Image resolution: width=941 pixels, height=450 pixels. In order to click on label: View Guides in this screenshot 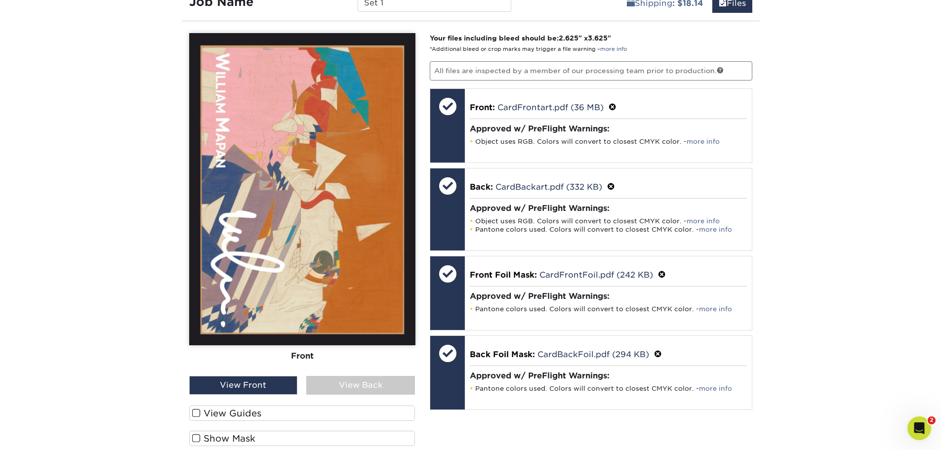, I will do `click(302, 413)`.